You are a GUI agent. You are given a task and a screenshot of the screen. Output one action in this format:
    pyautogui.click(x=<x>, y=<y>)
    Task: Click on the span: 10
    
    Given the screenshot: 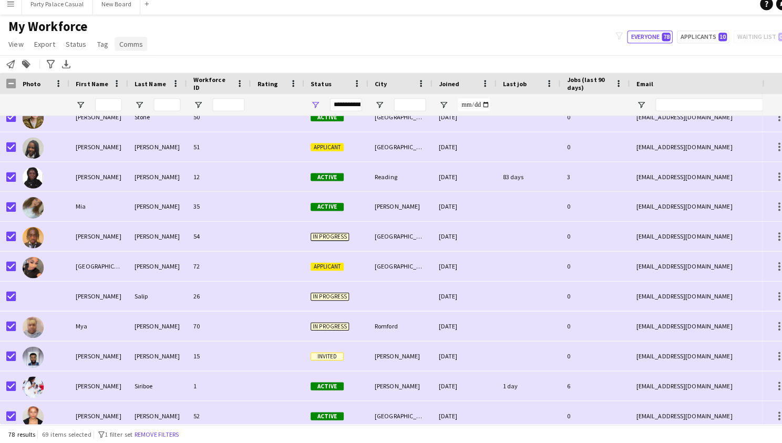 What is the action you would take?
    pyautogui.click(x=711, y=43)
    